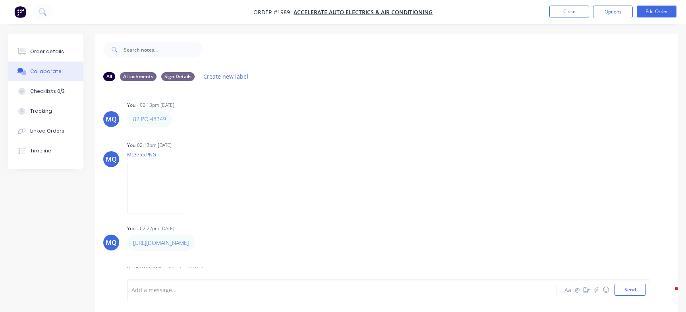 This screenshot has height=312, width=686. What do you see at coordinates (109, 77) in the screenshot?
I see `div: All` at bounding box center [109, 77].